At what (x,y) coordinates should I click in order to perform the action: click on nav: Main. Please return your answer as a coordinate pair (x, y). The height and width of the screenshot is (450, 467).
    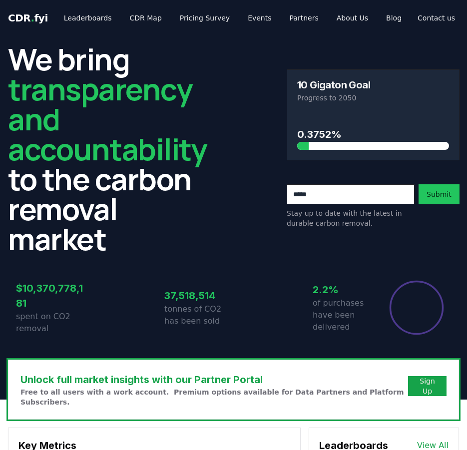
    Looking at the image, I should click on (233, 18).